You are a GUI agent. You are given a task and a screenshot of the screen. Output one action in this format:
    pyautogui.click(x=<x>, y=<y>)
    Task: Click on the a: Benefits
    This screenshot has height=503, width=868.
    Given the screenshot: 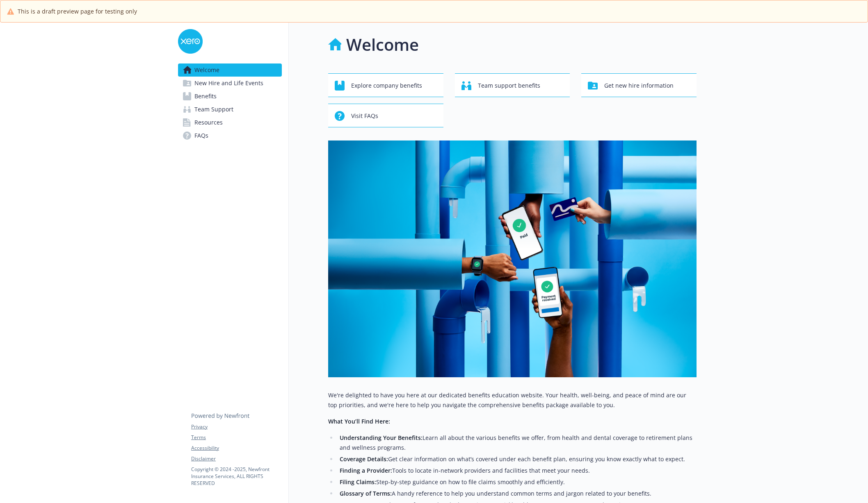 What is the action you would take?
    pyautogui.click(x=230, y=96)
    